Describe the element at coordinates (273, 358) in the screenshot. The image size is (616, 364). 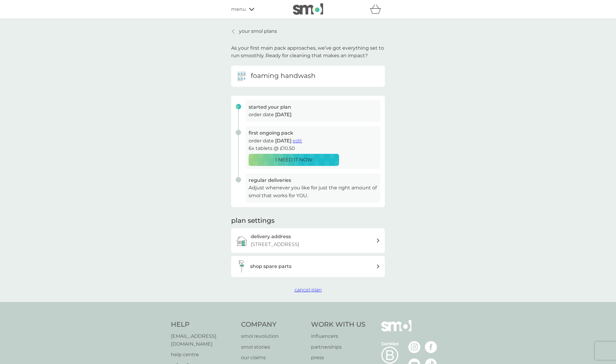
I see `a: our claims` at that location.